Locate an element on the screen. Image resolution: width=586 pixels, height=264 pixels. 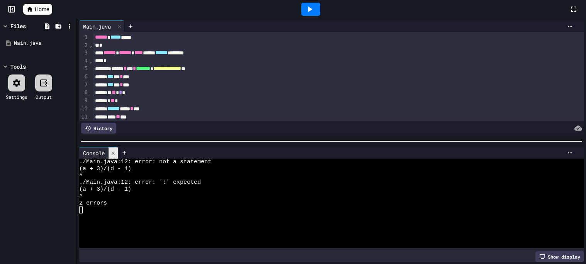
div: Tools is located at coordinates (18, 66).